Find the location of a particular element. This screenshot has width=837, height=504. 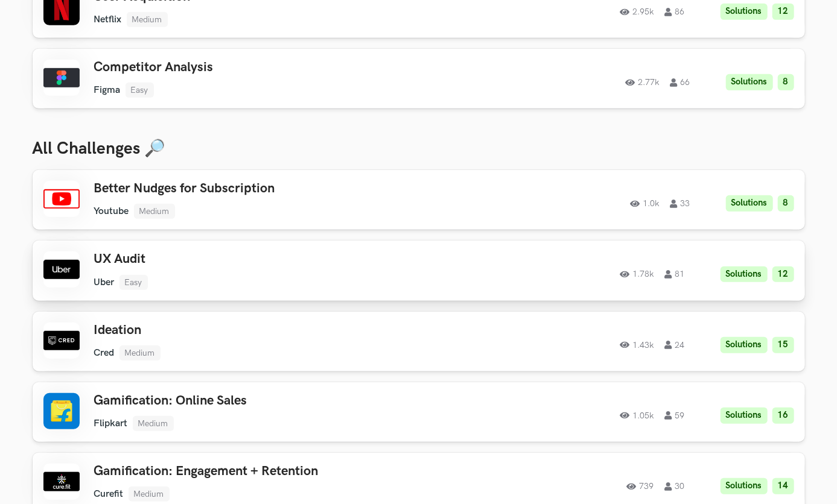

span: 1.78k is located at coordinates (637, 274).